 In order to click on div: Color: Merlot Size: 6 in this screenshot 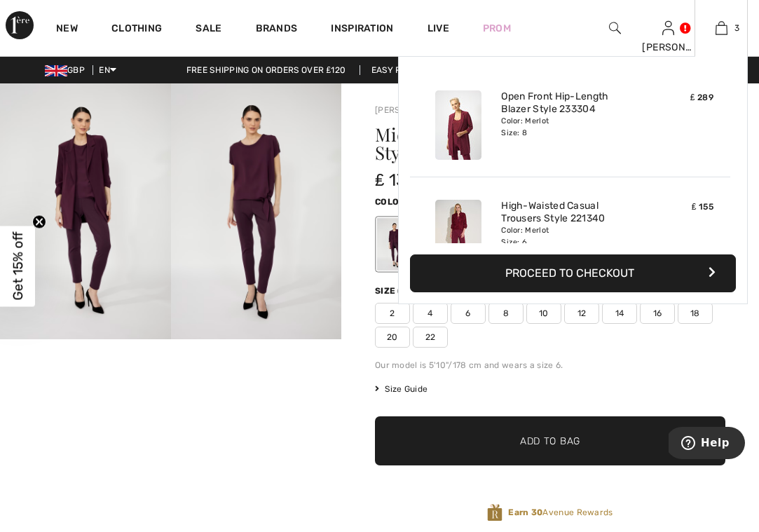, I will do `click(569, 236)`.